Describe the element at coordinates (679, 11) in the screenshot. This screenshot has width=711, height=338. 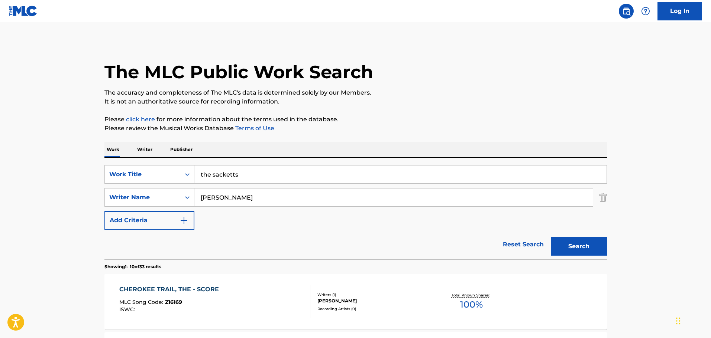
I see `a: Log In` at that location.